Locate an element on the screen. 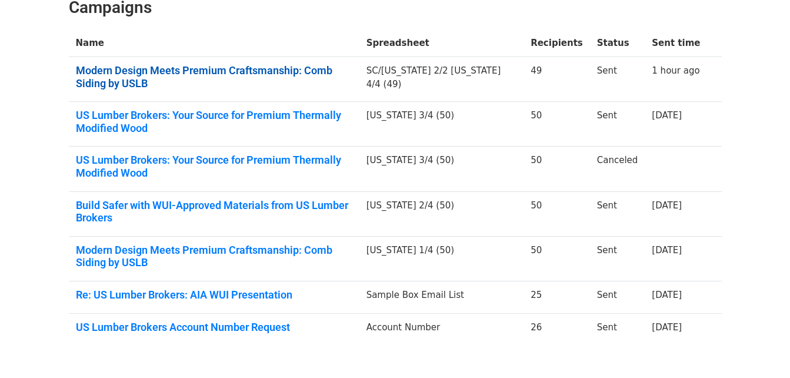  td: Sample Box Email List is located at coordinates (442, 297).